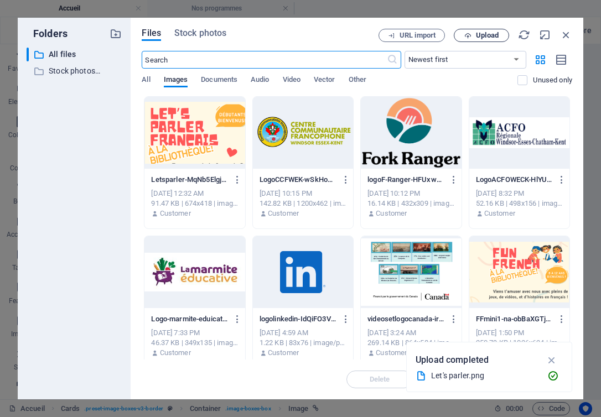 This screenshot has width=601, height=417. Describe the element at coordinates (412, 35) in the screenshot. I see `button: URL import` at that location.